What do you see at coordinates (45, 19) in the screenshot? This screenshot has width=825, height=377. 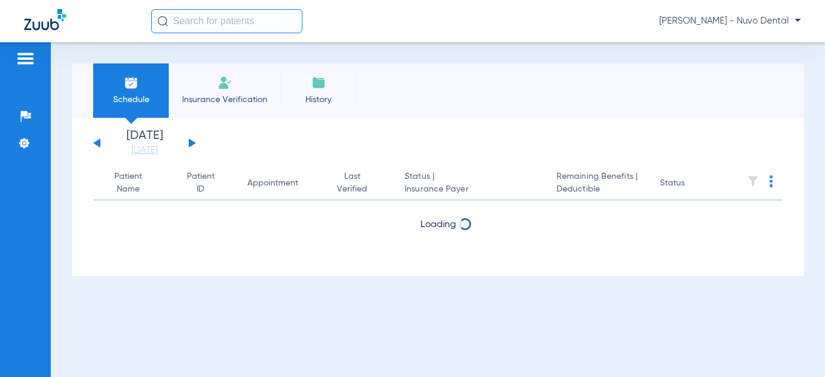 I see `img: Zuub Logo` at bounding box center [45, 19].